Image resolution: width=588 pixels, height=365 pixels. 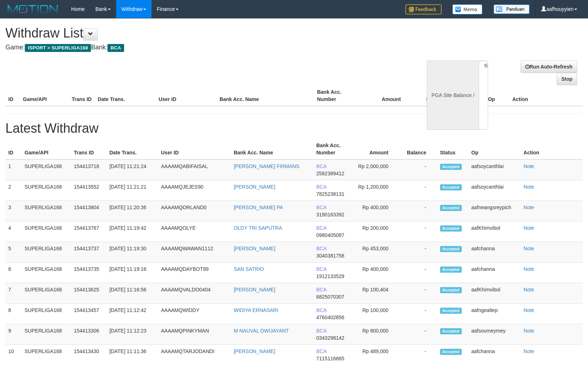 What do you see at coordinates (33, 9) in the screenshot?
I see `img: MOTION_logo.png` at bounding box center [33, 9].